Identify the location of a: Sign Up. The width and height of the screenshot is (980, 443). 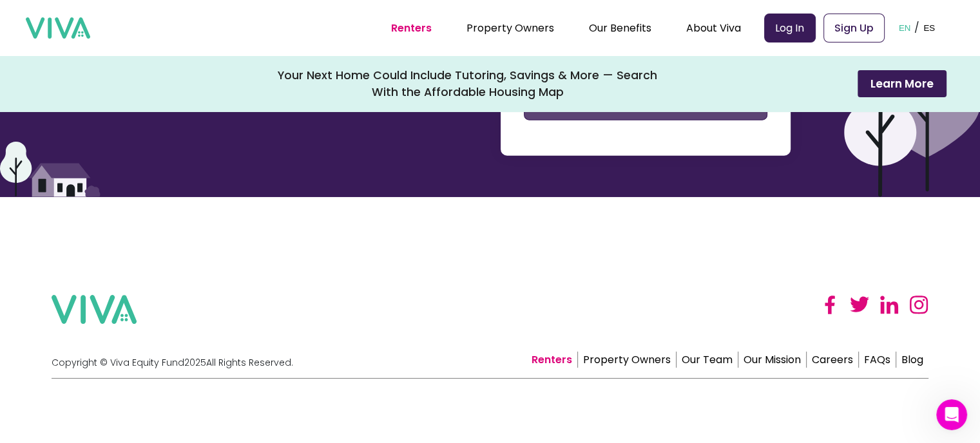
(854, 28).